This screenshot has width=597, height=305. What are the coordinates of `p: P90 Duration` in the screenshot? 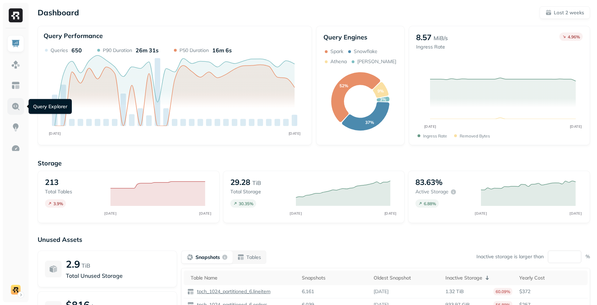 It's located at (117, 50).